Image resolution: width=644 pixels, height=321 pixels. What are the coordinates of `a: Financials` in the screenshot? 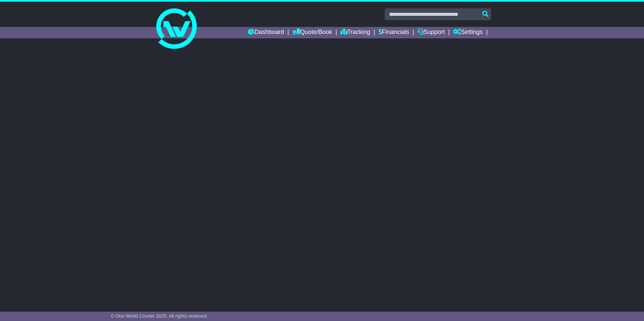 It's located at (394, 33).